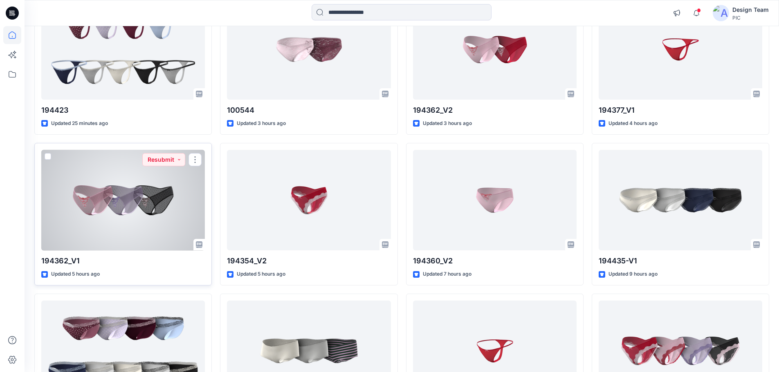 The height and width of the screenshot is (372, 779). Describe the element at coordinates (495, 110) in the screenshot. I see `p: 194362_V2` at that location.